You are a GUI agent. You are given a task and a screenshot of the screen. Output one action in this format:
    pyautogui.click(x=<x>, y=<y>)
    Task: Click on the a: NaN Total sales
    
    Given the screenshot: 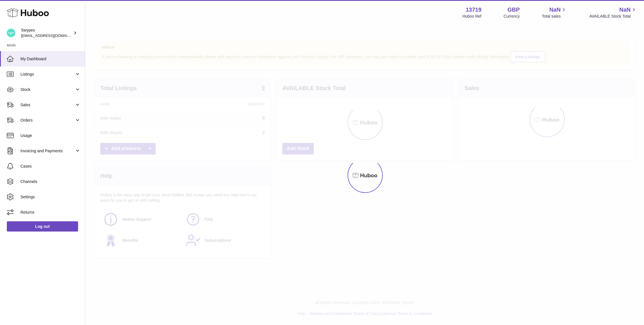 What is the action you would take?
    pyautogui.click(x=554, y=13)
    